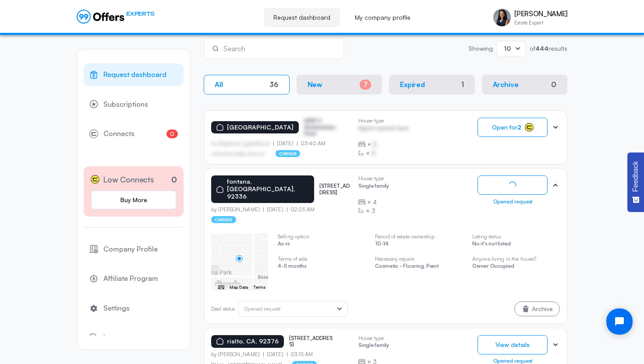  I want to click on p: Owner Occupied, so click(516, 267).